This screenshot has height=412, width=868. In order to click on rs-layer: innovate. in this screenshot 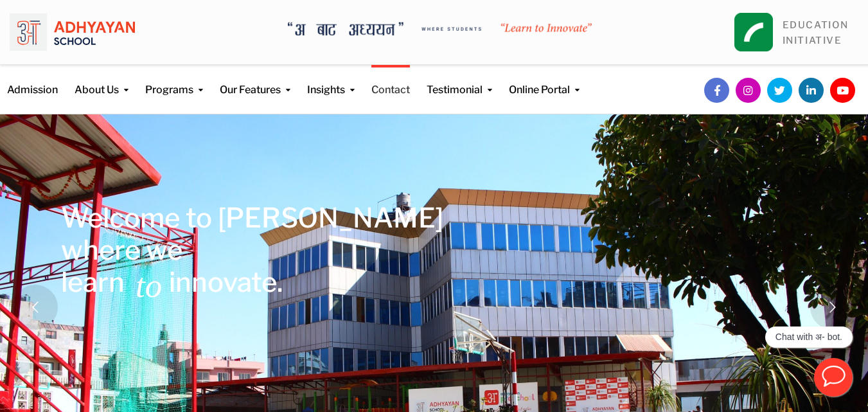, I will do `click(225, 282)`.